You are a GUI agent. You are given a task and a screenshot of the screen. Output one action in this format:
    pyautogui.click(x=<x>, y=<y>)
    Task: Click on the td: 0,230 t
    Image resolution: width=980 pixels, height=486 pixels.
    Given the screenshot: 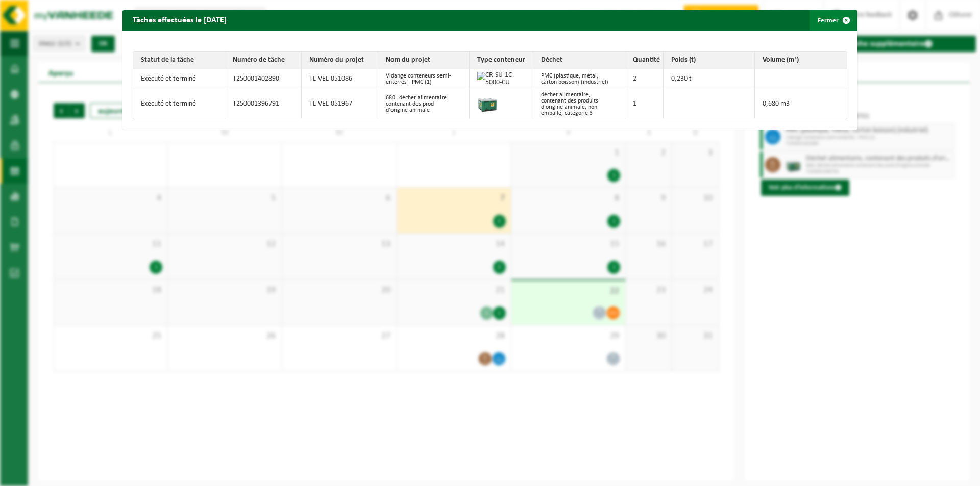 What is the action you would take?
    pyautogui.click(x=709, y=79)
    